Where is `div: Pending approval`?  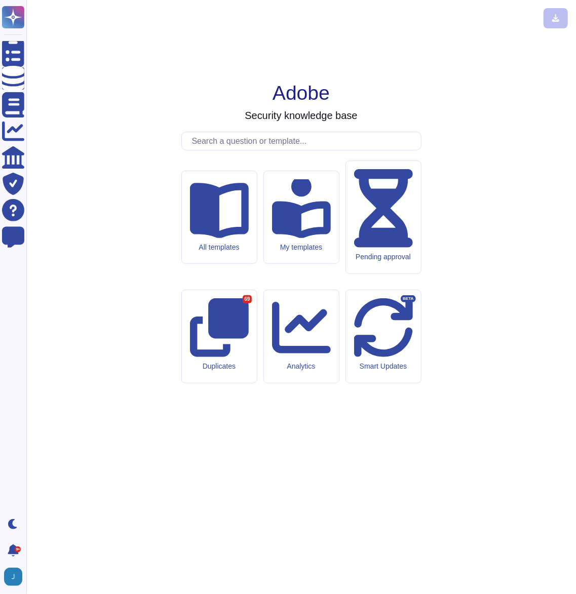 div: Pending approval is located at coordinates (383, 257).